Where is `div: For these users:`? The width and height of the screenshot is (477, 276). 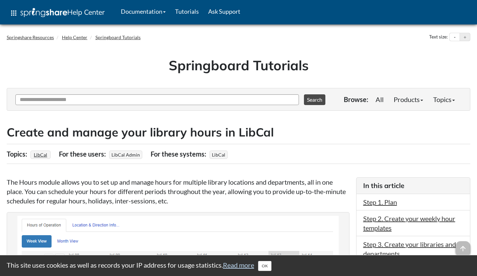 div: For these users: is located at coordinates (83, 154).